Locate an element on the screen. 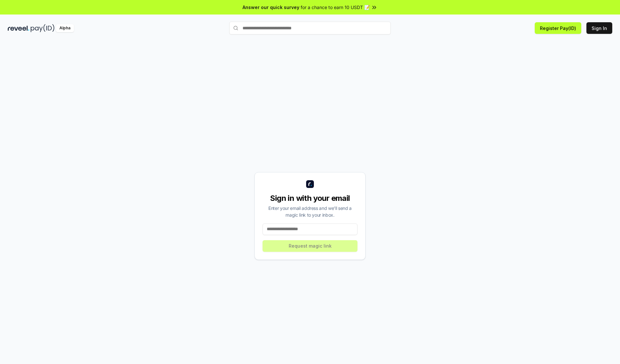  div: Sign in with your email is located at coordinates (310, 198).